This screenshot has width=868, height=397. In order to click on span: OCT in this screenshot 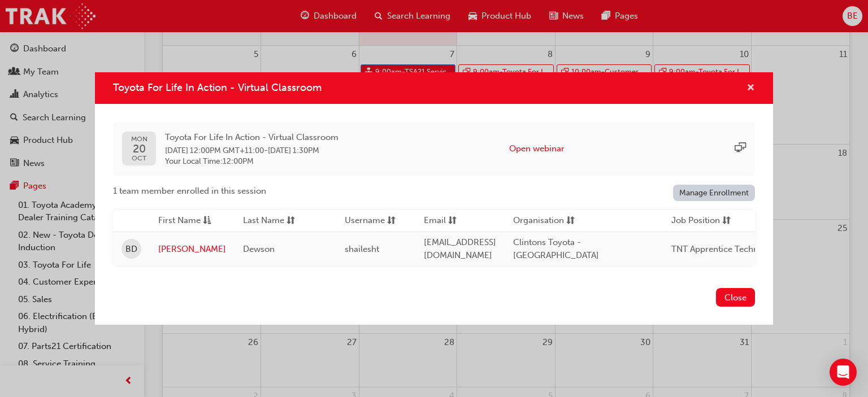, I will do `click(139, 158)`.